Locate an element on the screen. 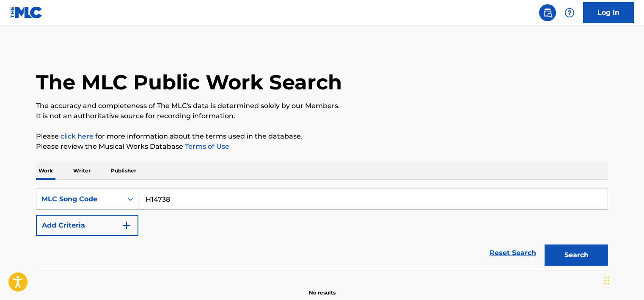 The height and width of the screenshot is (300, 644). div: MLC Song Code is located at coordinates (80, 199).